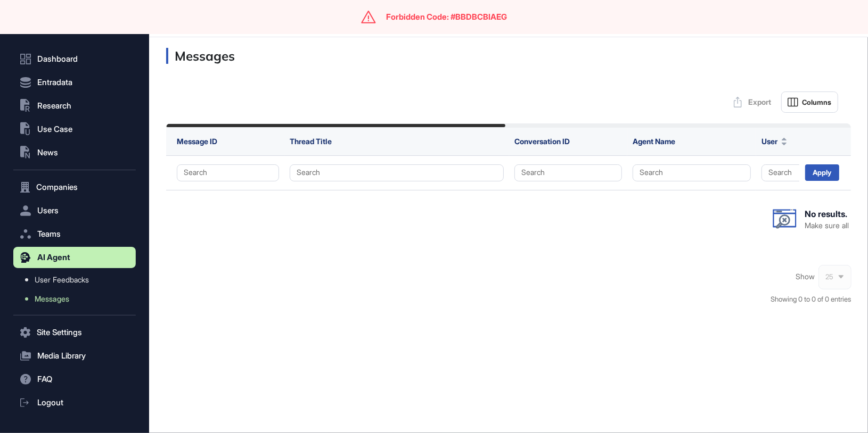 This screenshot has width=868, height=433. What do you see at coordinates (74, 129) in the screenshot?
I see `button: Use Case` at bounding box center [74, 129].